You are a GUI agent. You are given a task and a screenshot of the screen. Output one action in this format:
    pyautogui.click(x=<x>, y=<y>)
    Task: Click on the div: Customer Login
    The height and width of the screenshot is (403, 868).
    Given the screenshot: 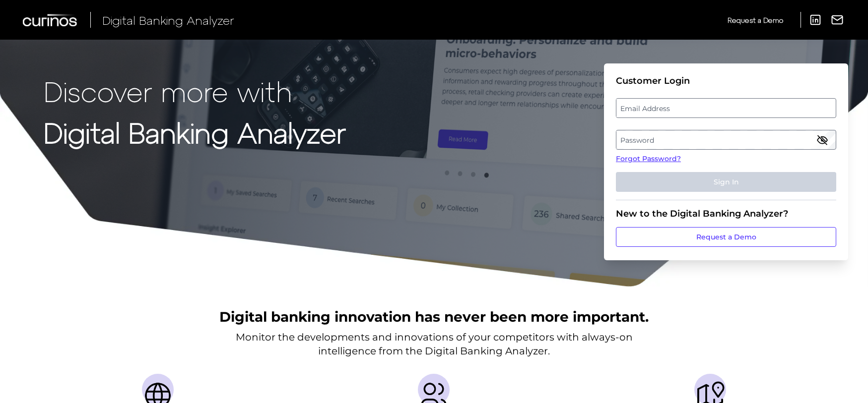 What is the action you would take?
    pyautogui.click(x=726, y=81)
    